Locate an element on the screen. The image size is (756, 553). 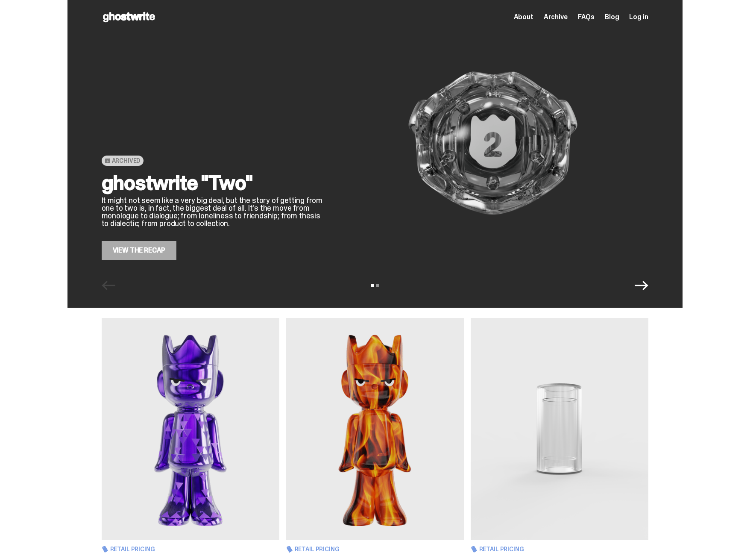
h2: ghostwrite "Two" is located at coordinates (213, 183).